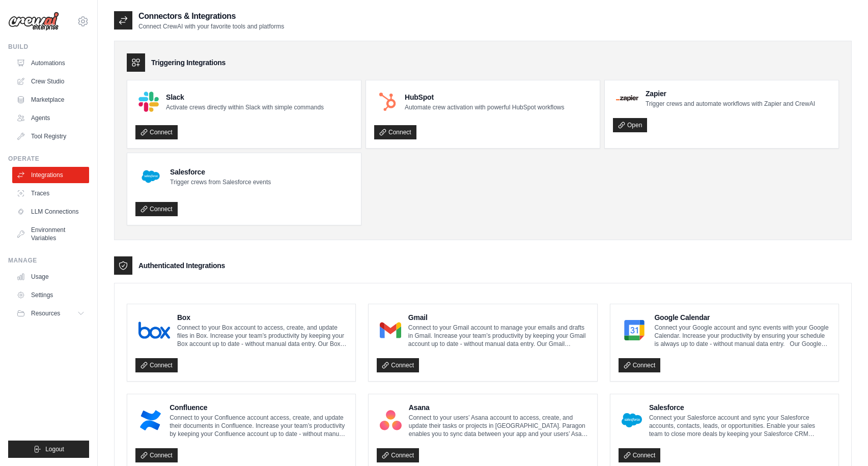  I want to click on img: HubSpot Logo, so click(387, 102).